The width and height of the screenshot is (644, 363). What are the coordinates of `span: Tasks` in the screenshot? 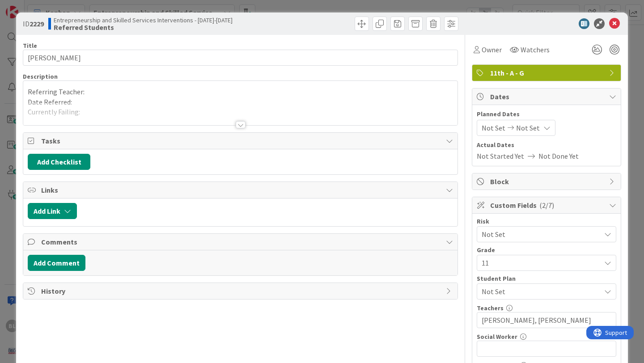 It's located at (241, 141).